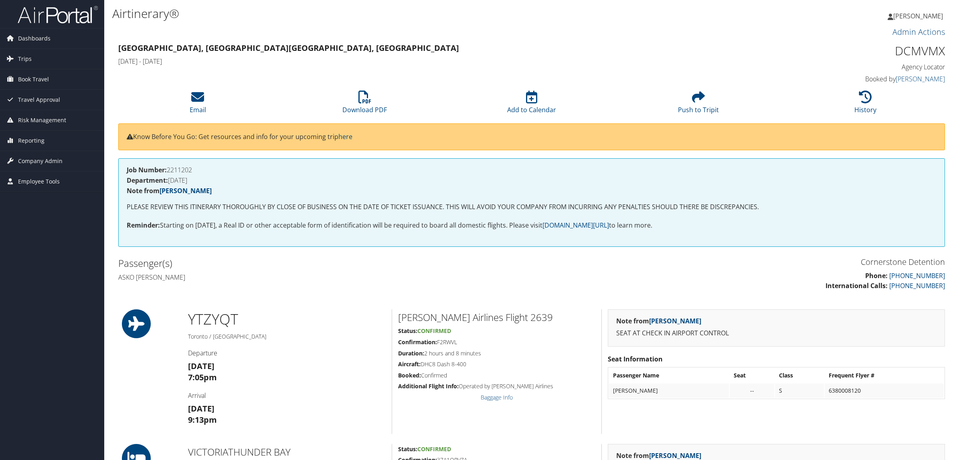 Image resolution: width=959 pixels, height=460 pixels. What do you see at coordinates (39, 100) in the screenshot?
I see `span: Travel Approval` at bounding box center [39, 100].